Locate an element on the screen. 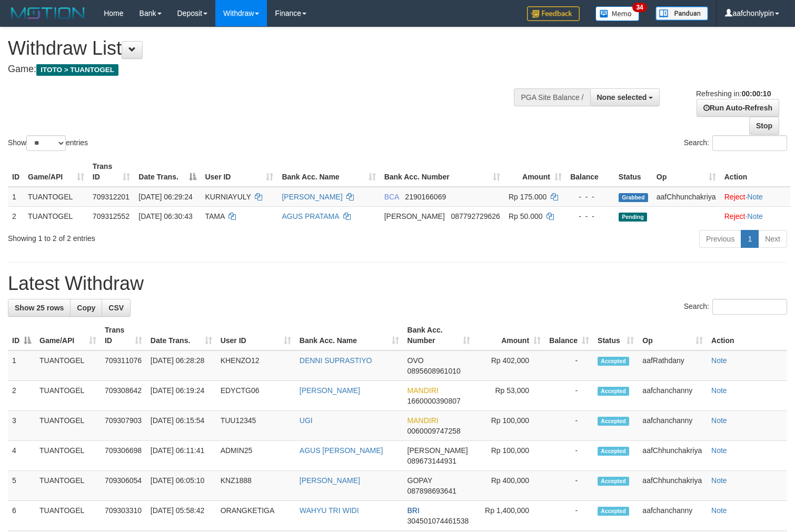 The height and width of the screenshot is (532, 795). th: Trans ID: activate to sort column ascending is located at coordinates (123, 335).